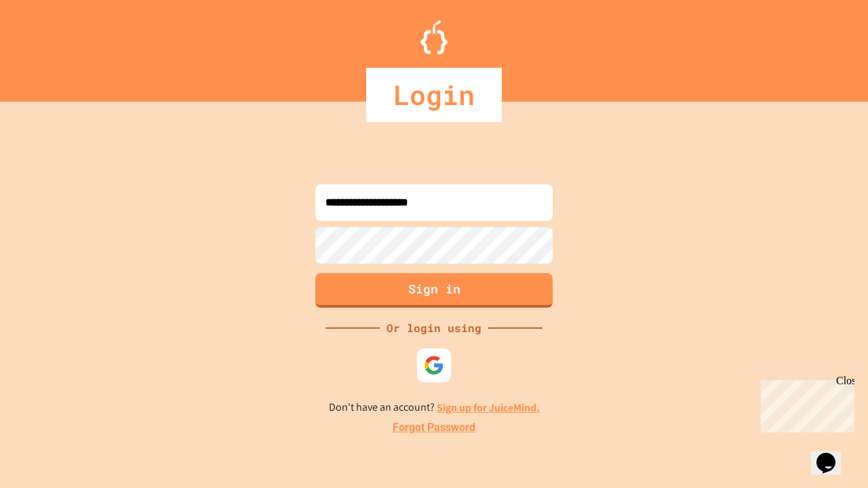 The image size is (868, 488). I want to click on a: Sign up for JuiceMind., so click(488, 408).